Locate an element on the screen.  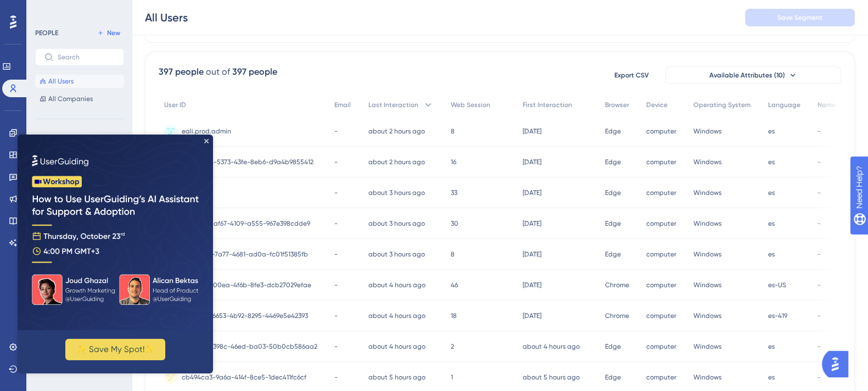
span: Operating System is located at coordinates (722, 105).